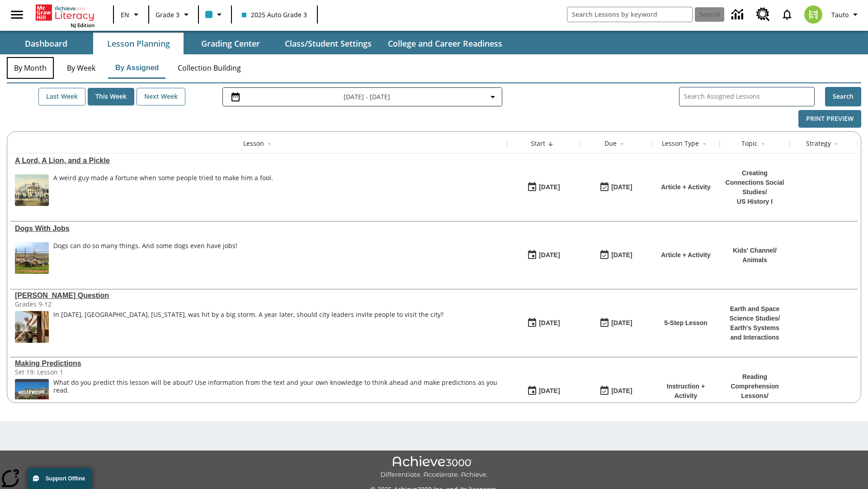  I want to click on p: Reading Comprehension Lessons /, so click(755, 386).